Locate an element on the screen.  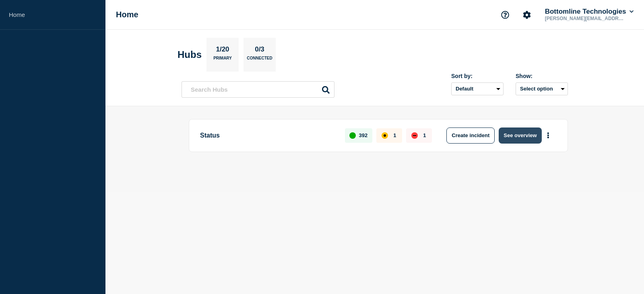
button: Create incident is located at coordinates (471, 135).